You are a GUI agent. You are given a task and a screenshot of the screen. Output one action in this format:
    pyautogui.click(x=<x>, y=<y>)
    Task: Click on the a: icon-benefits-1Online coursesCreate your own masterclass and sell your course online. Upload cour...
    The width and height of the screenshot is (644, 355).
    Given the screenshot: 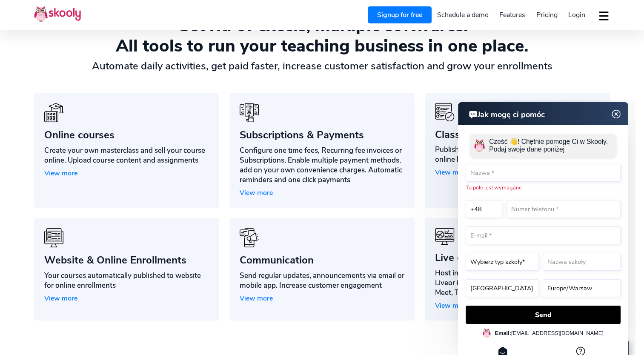 What is the action you would take?
    pyautogui.click(x=126, y=150)
    